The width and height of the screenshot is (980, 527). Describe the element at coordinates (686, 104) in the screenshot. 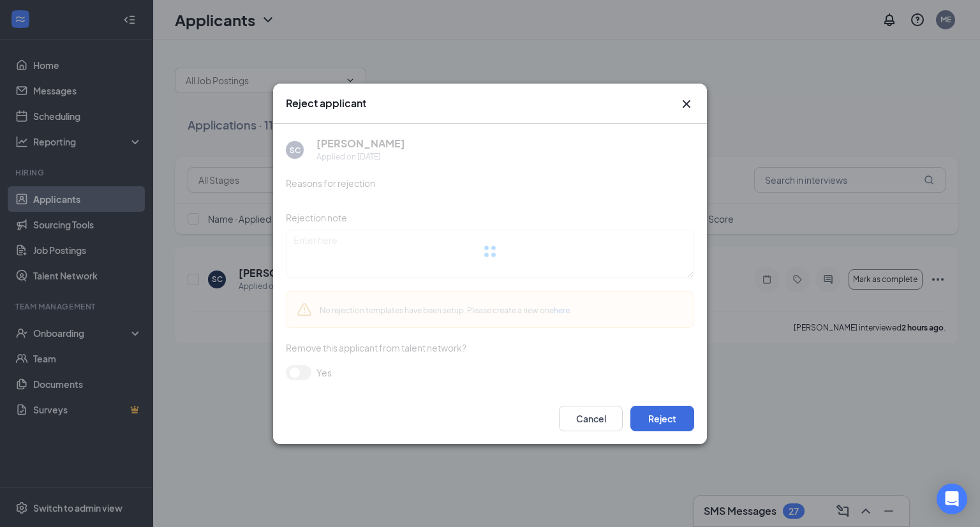

I see `button: Close` at that location.